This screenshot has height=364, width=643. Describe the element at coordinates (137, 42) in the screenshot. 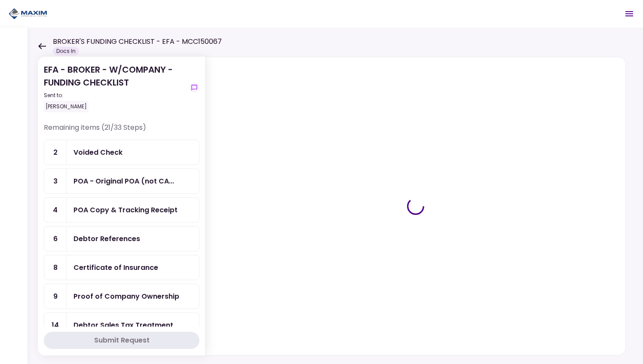

I see `h1: BROKER'S FUNDING CHECKLIST - EFA - MCC150067` at that location.